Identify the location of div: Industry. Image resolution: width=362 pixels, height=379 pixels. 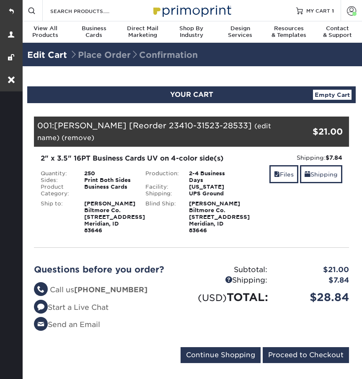
(192, 32).